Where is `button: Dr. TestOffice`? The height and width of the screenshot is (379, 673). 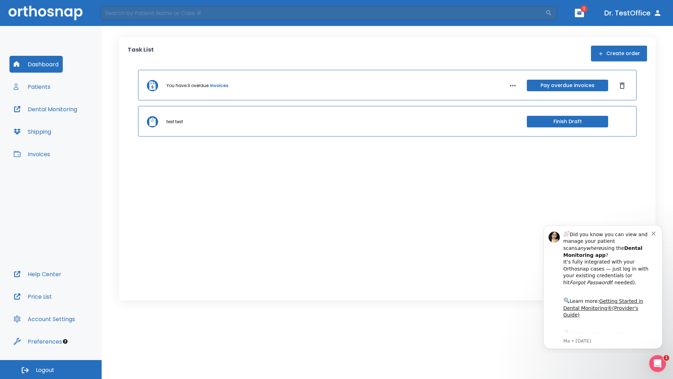 button: Dr. TestOffice is located at coordinates (633, 13).